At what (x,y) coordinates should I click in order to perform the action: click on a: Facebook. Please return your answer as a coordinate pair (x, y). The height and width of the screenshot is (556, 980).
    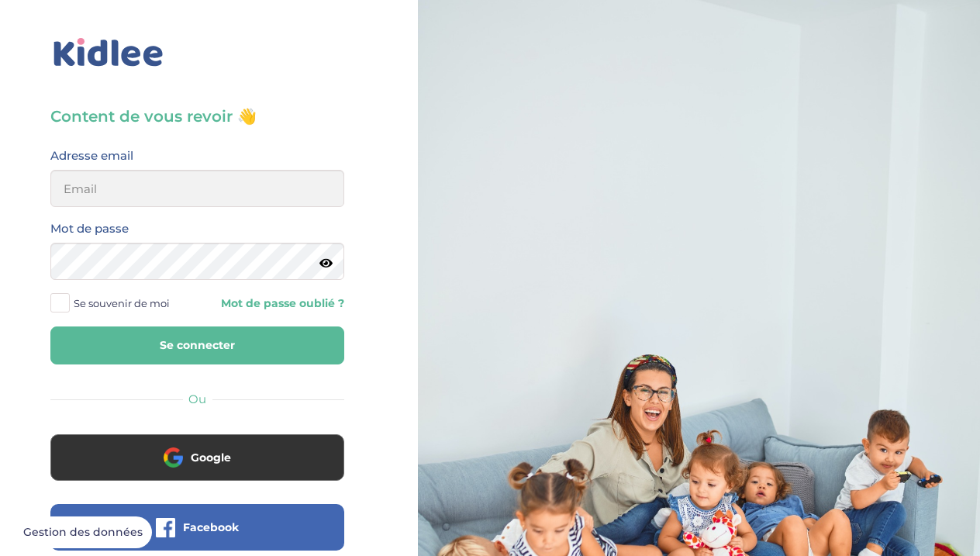
    Looking at the image, I should click on (197, 537).